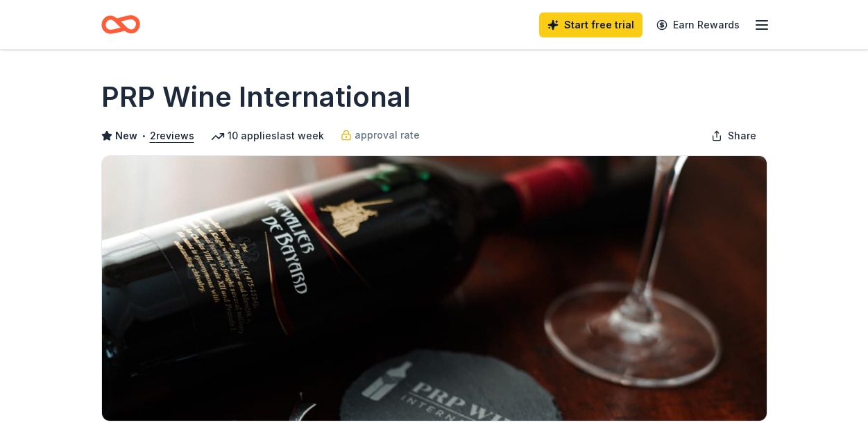  Describe the element at coordinates (256, 97) in the screenshot. I see `h1: PRP Wine International` at that location.